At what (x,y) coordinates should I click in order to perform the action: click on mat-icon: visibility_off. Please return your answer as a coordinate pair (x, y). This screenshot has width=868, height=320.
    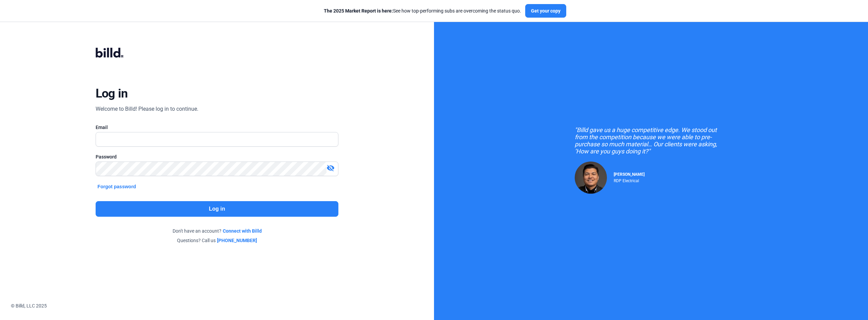
    Looking at the image, I should click on (330, 168).